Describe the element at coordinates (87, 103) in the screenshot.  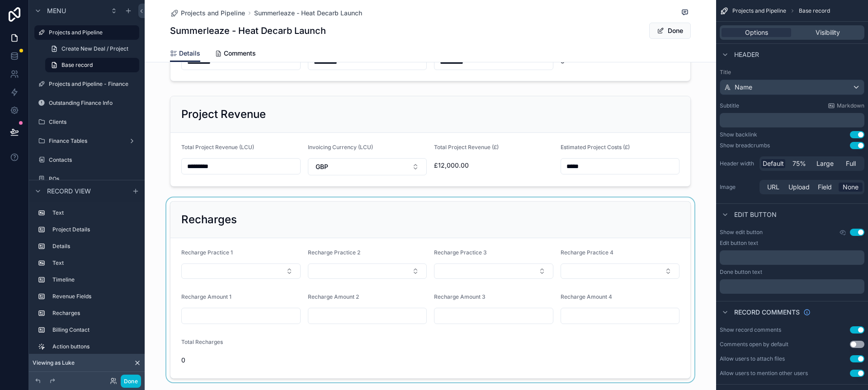
I see `a: Outstanding Finance Info` at that location.